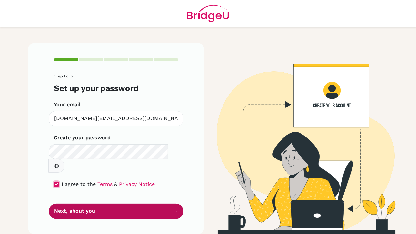 This screenshot has width=416, height=234. What do you see at coordinates (63, 76) in the screenshot?
I see `span: Step 1 of 5` at bounding box center [63, 76].